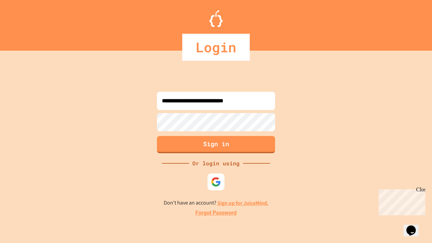 This screenshot has width=432, height=243. What do you see at coordinates (216, 47) in the screenshot?
I see `div: Login` at bounding box center [216, 47].